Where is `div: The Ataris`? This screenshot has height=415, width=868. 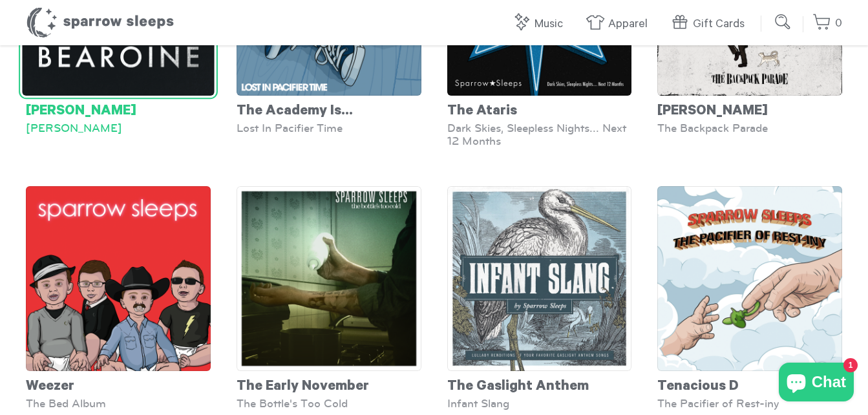 div: The Ataris is located at coordinates (540, 108).